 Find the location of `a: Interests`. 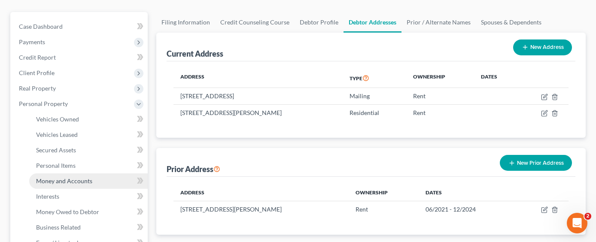

a: Interests is located at coordinates (89, 197).